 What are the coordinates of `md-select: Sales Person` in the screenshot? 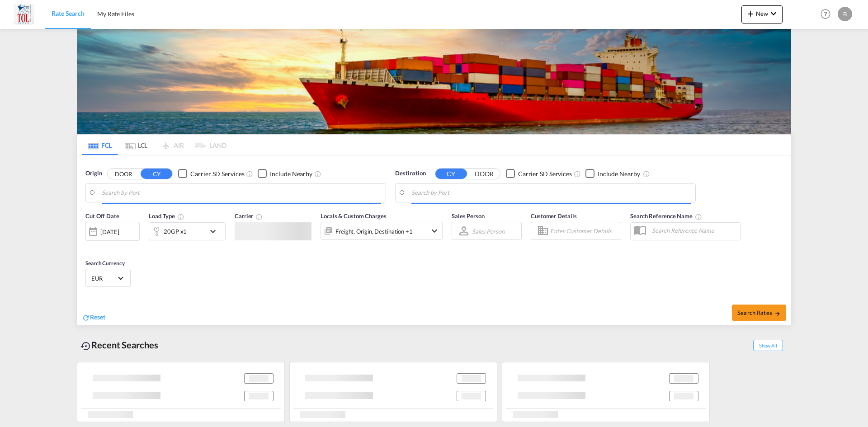 It's located at (488, 231).